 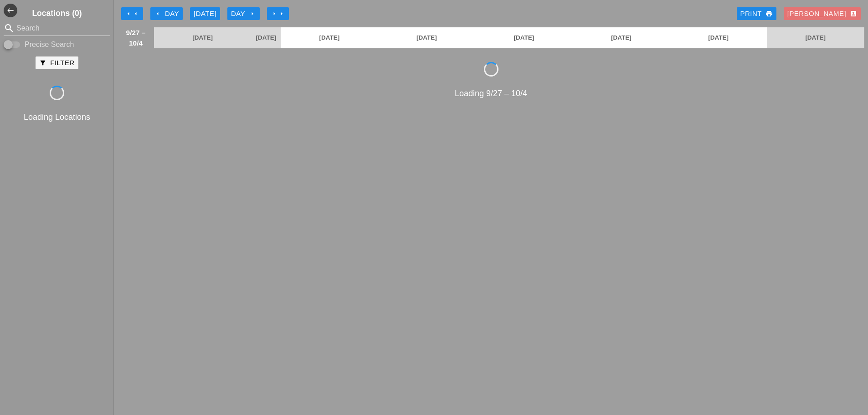 I want to click on i: account_box, so click(x=853, y=14).